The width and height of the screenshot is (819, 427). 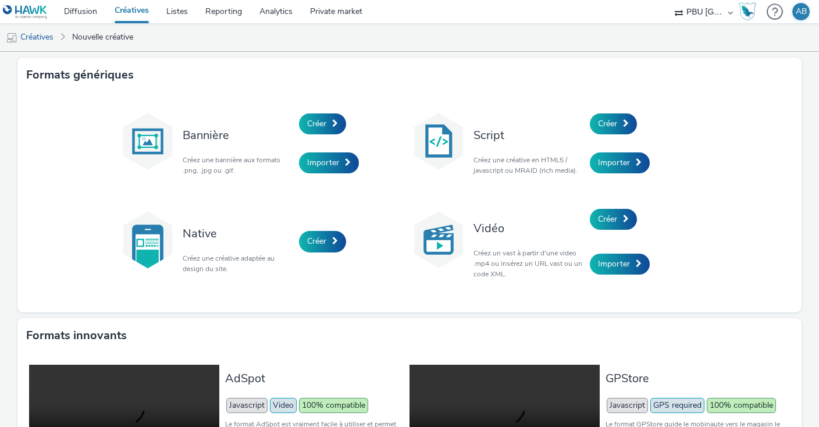 I want to click on p: Créez une créative en HTML5 / javascript ou MRAID (rich media)., so click(x=529, y=165).